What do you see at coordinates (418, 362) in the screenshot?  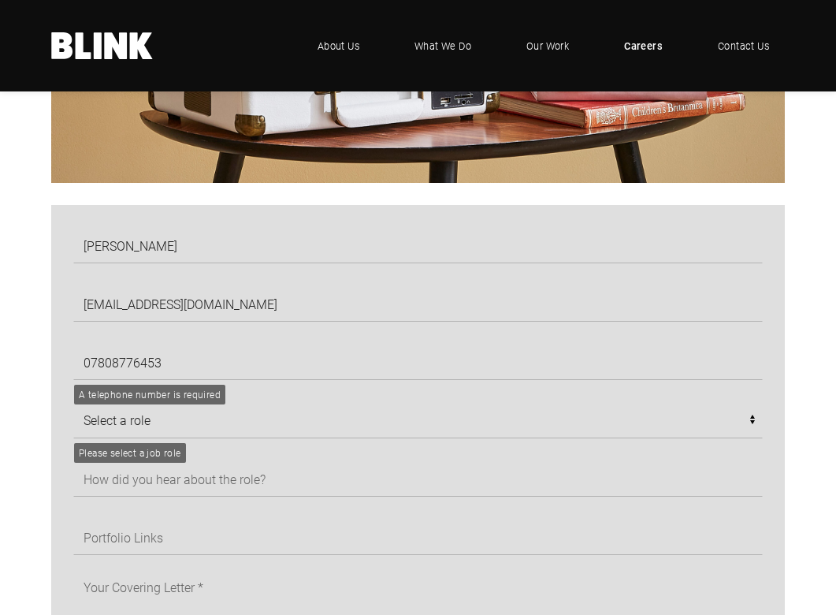 I see `input: Telephone Number *` at bounding box center [418, 362].